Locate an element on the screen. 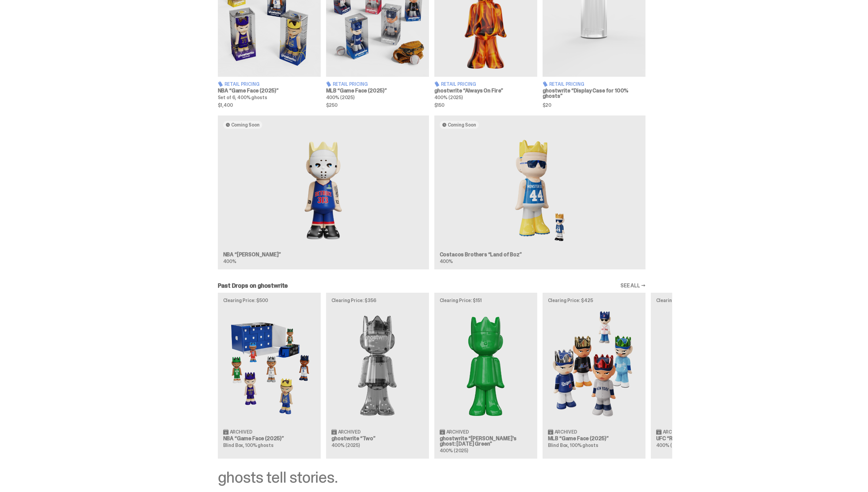  h3: ghostwrite “Always On Fire” is located at coordinates (486, 90).